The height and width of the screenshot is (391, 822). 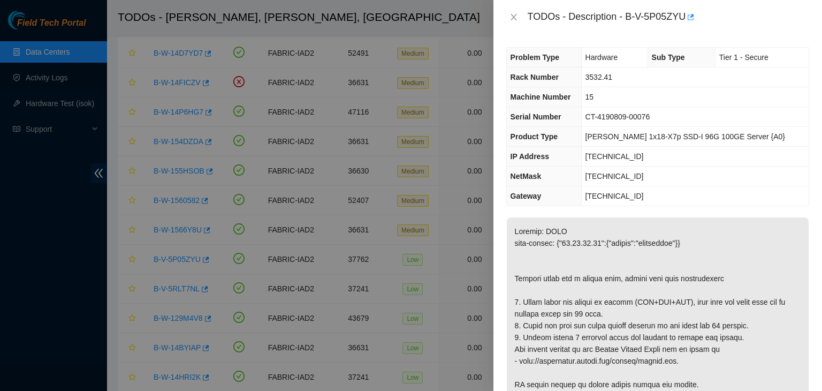 What do you see at coordinates (526, 196) in the screenshot?
I see `span: Gateway` at bounding box center [526, 196].